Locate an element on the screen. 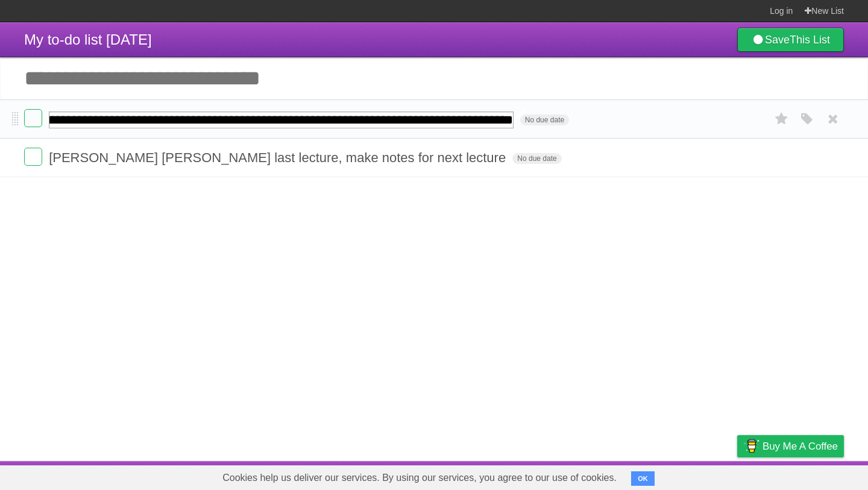 The height and width of the screenshot is (490, 868). a: Suggest a feature is located at coordinates (806, 475).